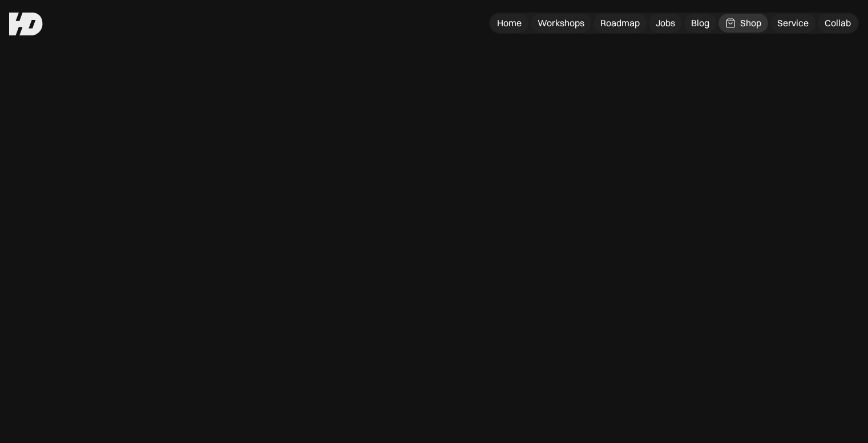 The height and width of the screenshot is (443, 868). What do you see at coordinates (509, 23) in the screenshot?
I see `a: Home` at bounding box center [509, 23].